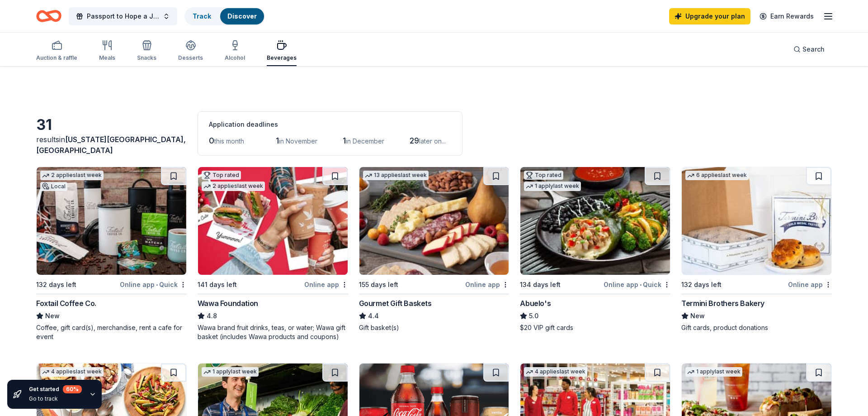 The width and height of the screenshot is (868, 416). Describe the element at coordinates (710, 16) in the screenshot. I see `a: Upgrade your plan` at that location.